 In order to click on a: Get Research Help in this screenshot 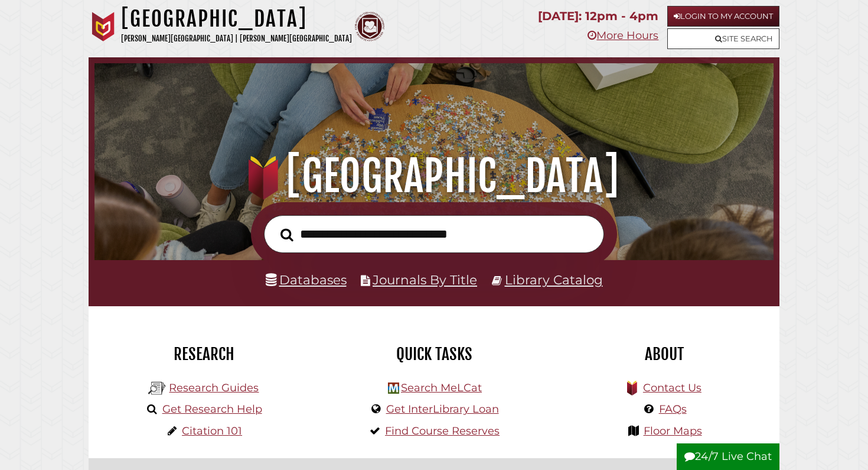, I will do `click(212, 409)`.